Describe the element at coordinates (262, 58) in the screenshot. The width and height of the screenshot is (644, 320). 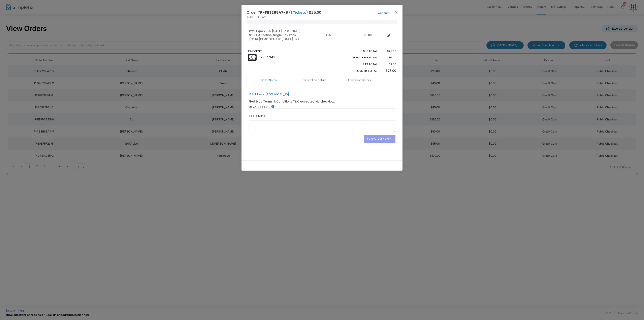
I see `span: XXXX` at that location.